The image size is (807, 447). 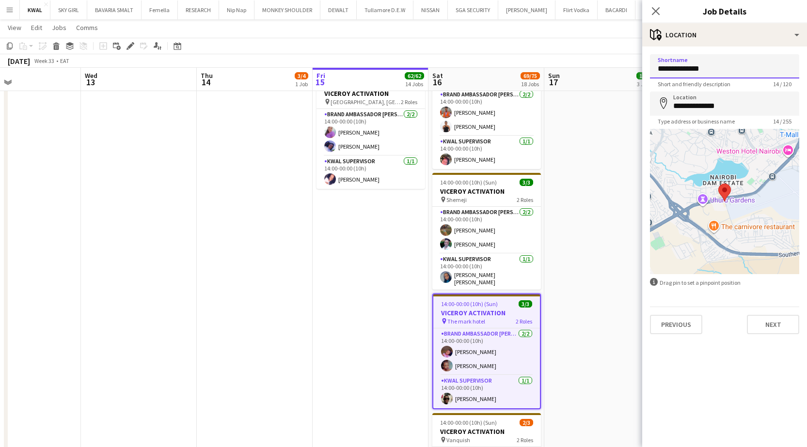 What do you see at coordinates (530, 84) in the screenshot?
I see `div: 18 Jobs` at bounding box center [530, 84].